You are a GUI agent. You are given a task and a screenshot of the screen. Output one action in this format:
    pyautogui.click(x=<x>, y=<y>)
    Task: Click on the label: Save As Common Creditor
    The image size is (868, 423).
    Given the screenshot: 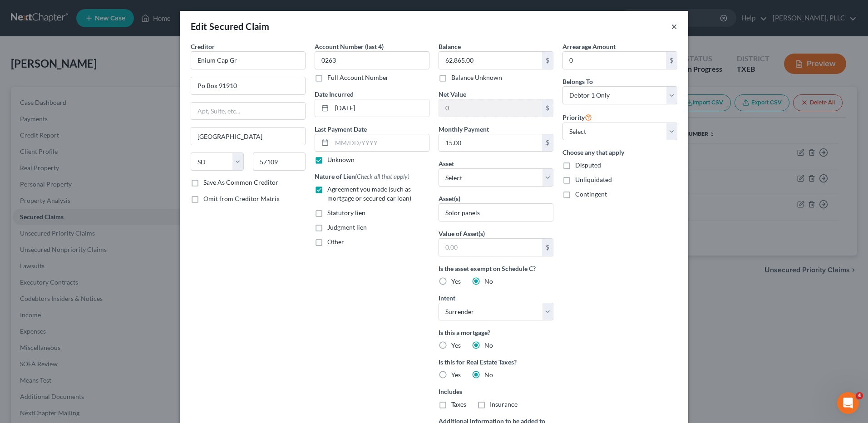 What is the action you would take?
    pyautogui.click(x=241, y=182)
    